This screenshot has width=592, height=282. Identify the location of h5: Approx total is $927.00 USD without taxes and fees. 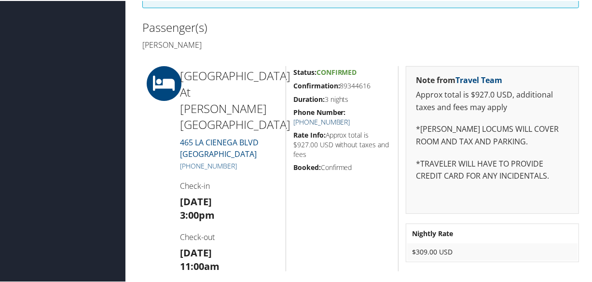
(342, 143).